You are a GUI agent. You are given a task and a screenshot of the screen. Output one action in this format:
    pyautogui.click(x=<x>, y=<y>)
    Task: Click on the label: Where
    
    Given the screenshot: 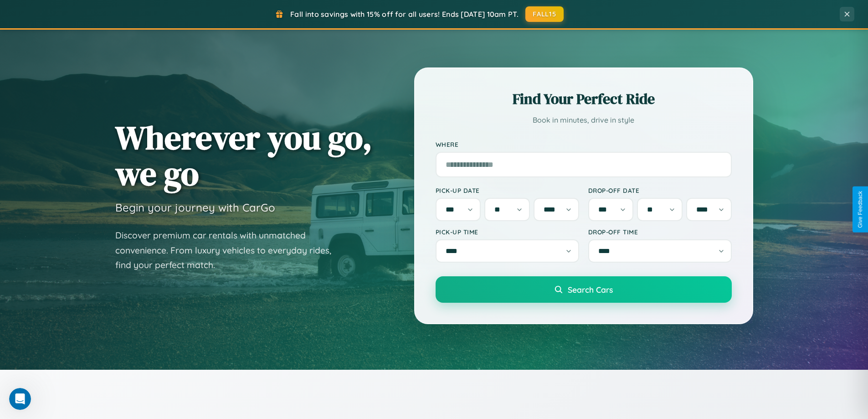 What is the action you would take?
    pyautogui.click(x=584, y=144)
    